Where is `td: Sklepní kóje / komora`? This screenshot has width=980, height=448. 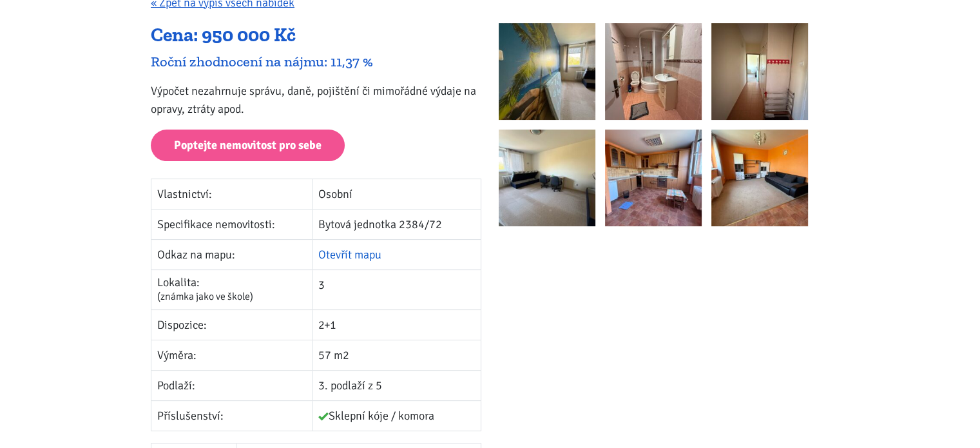
td: Sklepní kóje / komora is located at coordinates (397, 415).